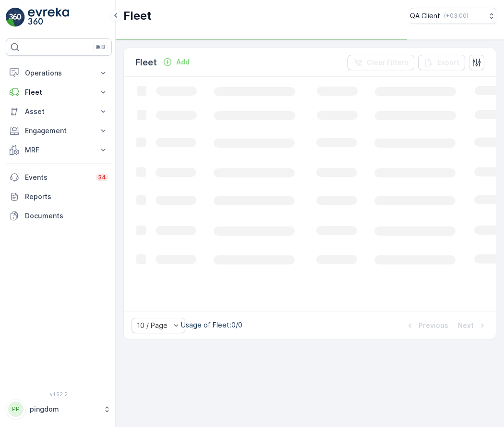 The height and width of the screenshot is (427, 504). What do you see at coordinates (453, 16) in the screenshot?
I see `button: QA Client(+03:00)` at bounding box center [453, 16].